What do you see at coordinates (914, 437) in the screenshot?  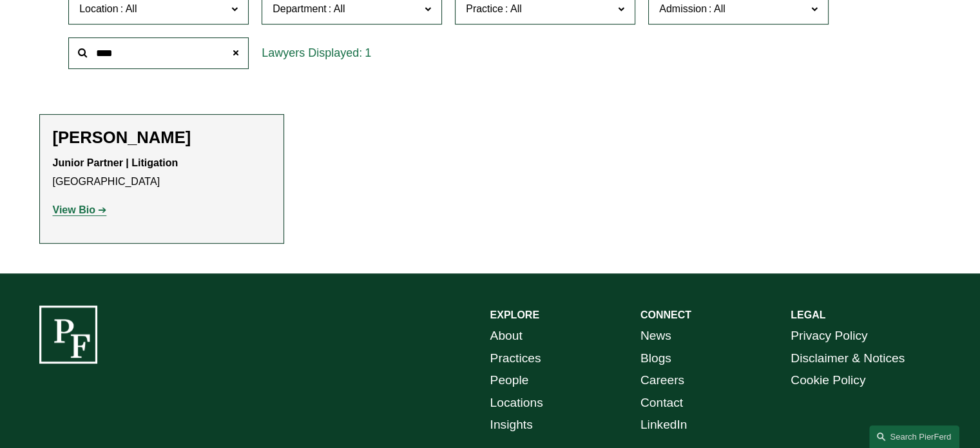 I see `a: Search this site` at bounding box center [914, 437].